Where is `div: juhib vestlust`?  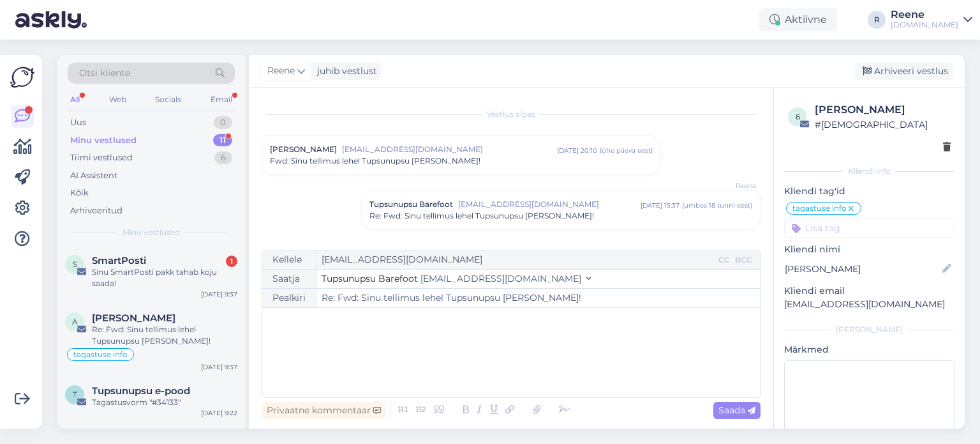
div: juhib vestlust is located at coordinates (345, 71).